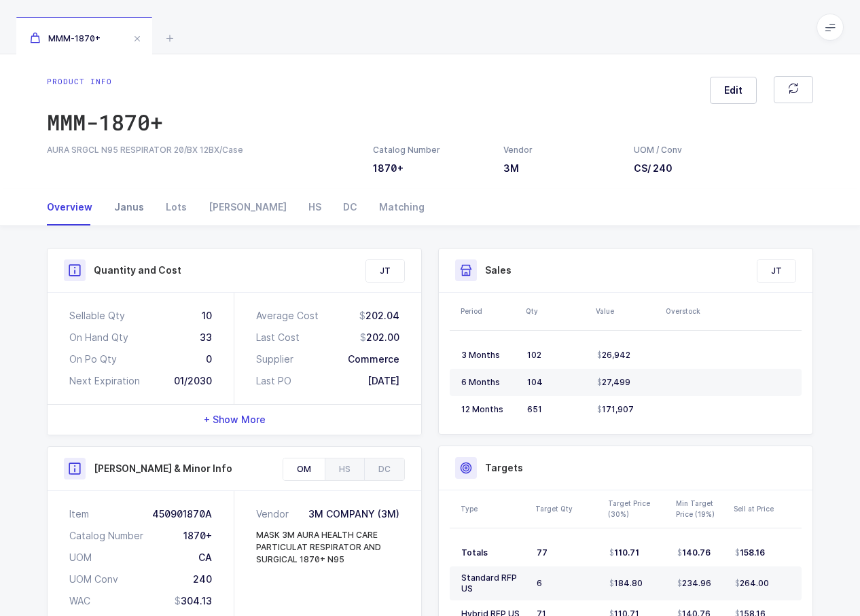 Image resolution: width=860 pixels, height=616 pixels. What do you see at coordinates (625, 553) in the screenshot?
I see `span: 110.71` at bounding box center [625, 553].